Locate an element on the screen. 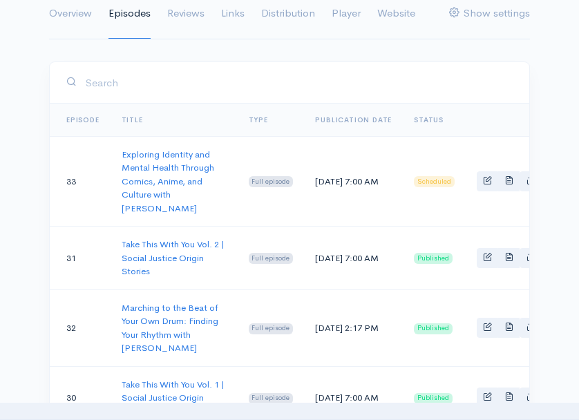  td: 32 is located at coordinates (80, 328).